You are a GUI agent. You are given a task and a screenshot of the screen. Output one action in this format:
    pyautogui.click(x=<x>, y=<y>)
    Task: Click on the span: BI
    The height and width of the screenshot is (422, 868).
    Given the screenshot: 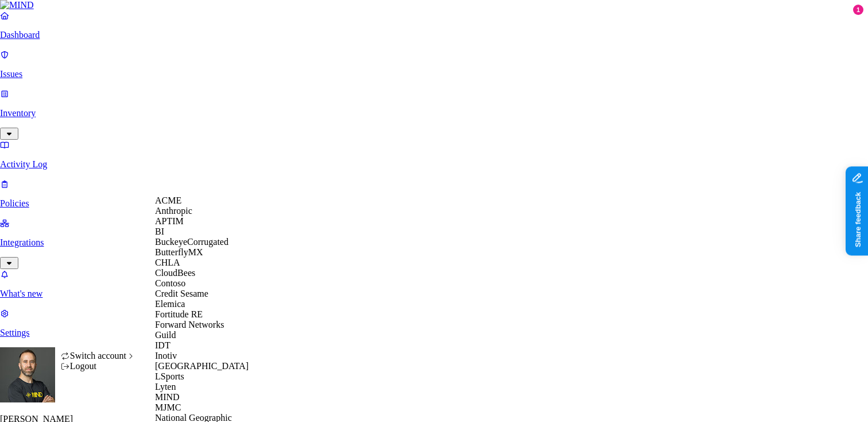 What is the action you would take?
    pyautogui.click(x=160, y=231)
    